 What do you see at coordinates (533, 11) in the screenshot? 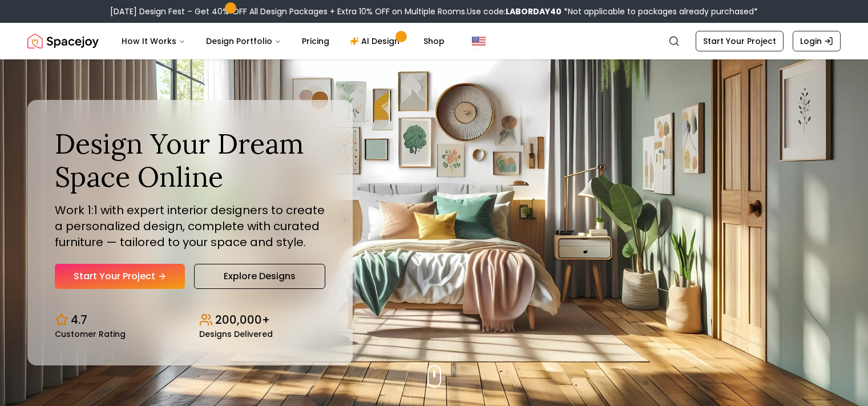
I see `b: LABORDAY40` at bounding box center [533, 11].